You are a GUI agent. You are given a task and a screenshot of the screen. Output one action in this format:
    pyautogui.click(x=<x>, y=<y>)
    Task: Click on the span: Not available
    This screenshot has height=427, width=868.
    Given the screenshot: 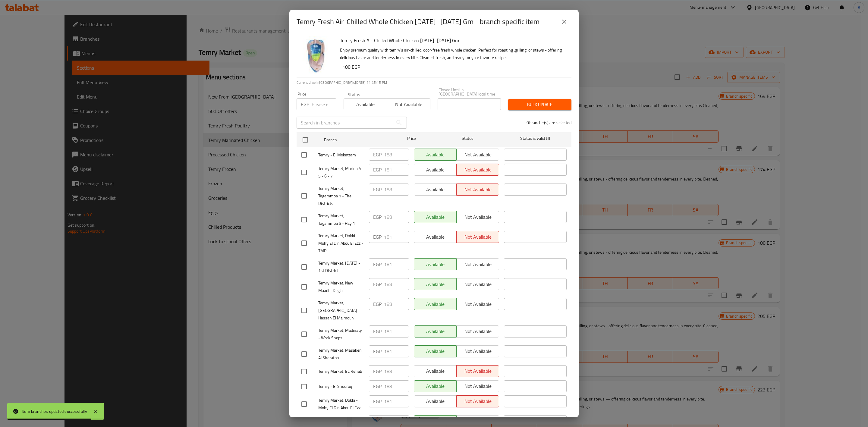 What is the action you would take?
    pyautogui.click(x=409, y=104)
    